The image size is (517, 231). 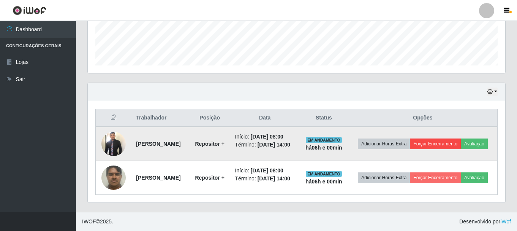 I want to click on span: © 2025 ., so click(x=98, y=221).